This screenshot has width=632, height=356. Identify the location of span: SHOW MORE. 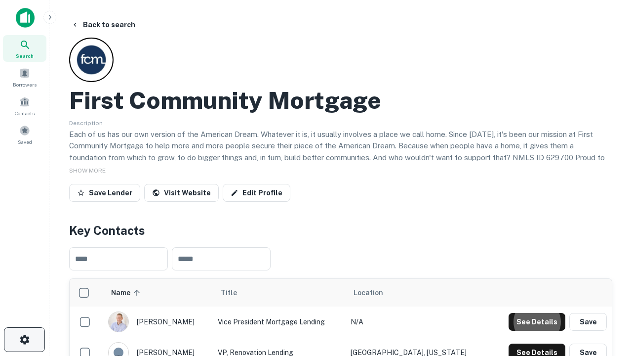
(87, 170).